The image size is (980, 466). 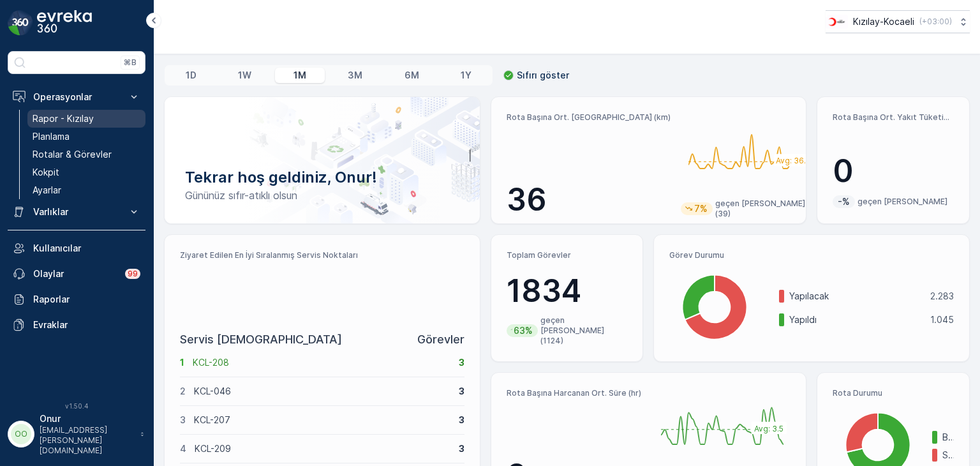 What do you see at coordinates (948, 455) in the screenshot?
I see `p: Süresi doldu` at bounding box center [948, 455].